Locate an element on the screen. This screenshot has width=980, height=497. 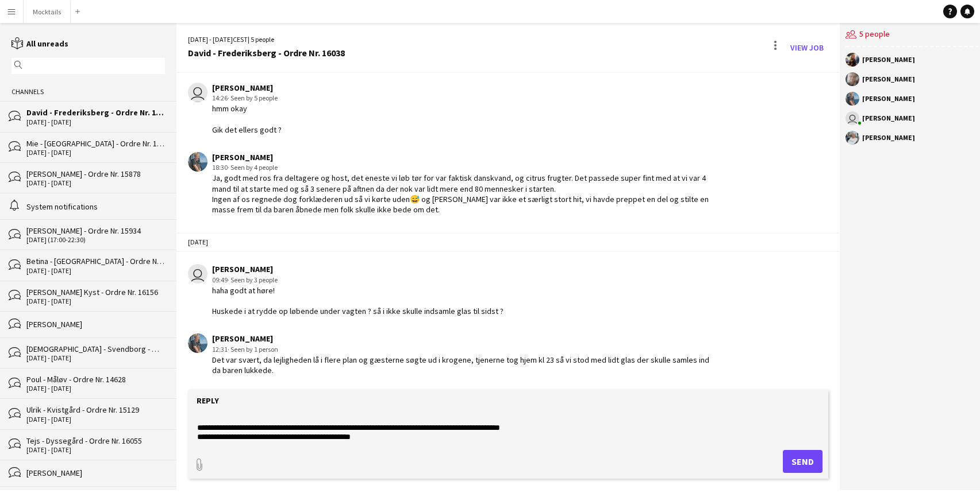
div: 18:30 is located at coordinates (466, 167).